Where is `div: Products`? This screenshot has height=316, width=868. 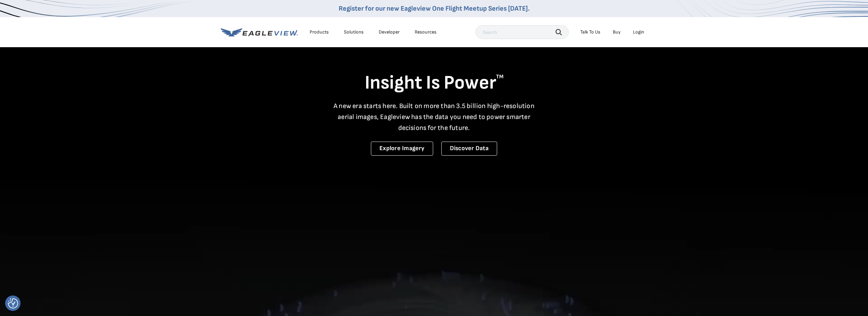
div: Products is located at coordinates (319, 32).